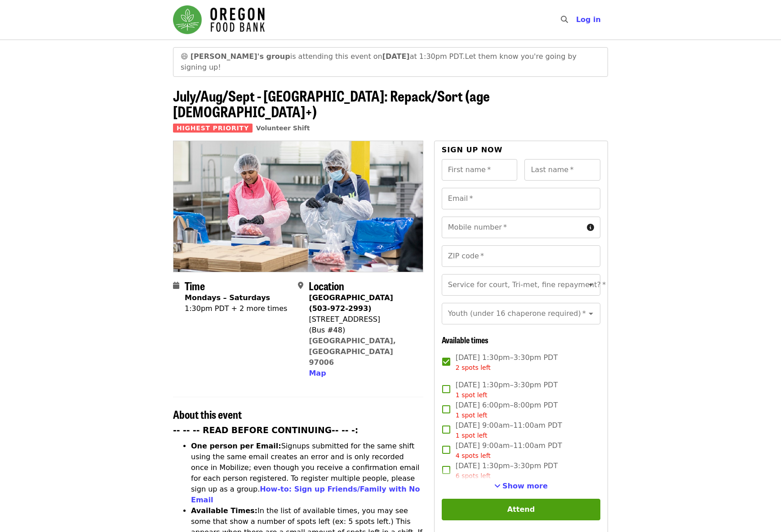  I want to click on a: Volunteer Shift, so click(283, 128).